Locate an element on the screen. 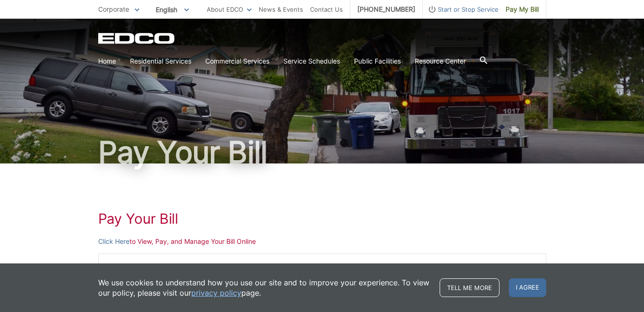 This screenshot has width=644, height=312. a: Contact Us is located at coordinates (327, 10).